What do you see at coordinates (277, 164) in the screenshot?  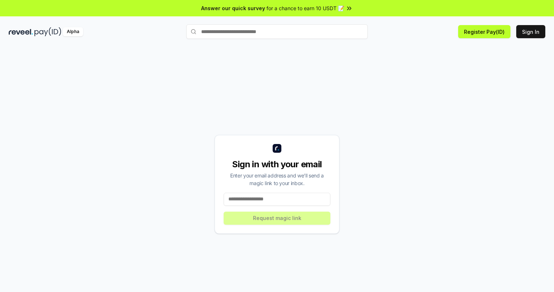 I see `div: Sign in with your email` at bounding box center [277, 164].